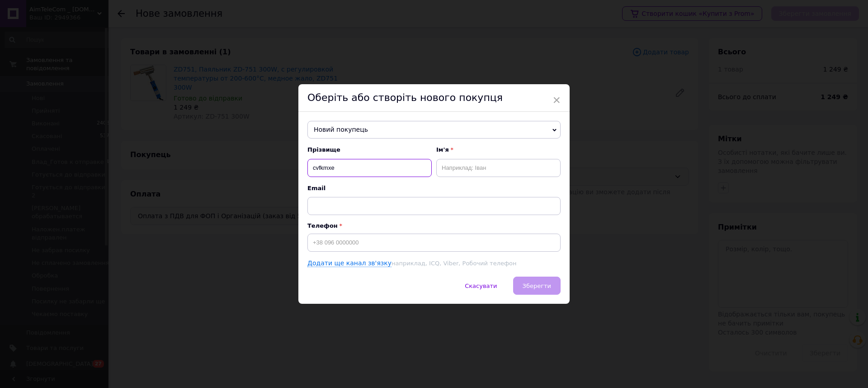 Image resolution: width=868 pixels, height=388 pixels. What do you see at coordinates (498, 168) in the screenshot?
I see `input: Наприклад: Іван` at bounding box center [498, 168].